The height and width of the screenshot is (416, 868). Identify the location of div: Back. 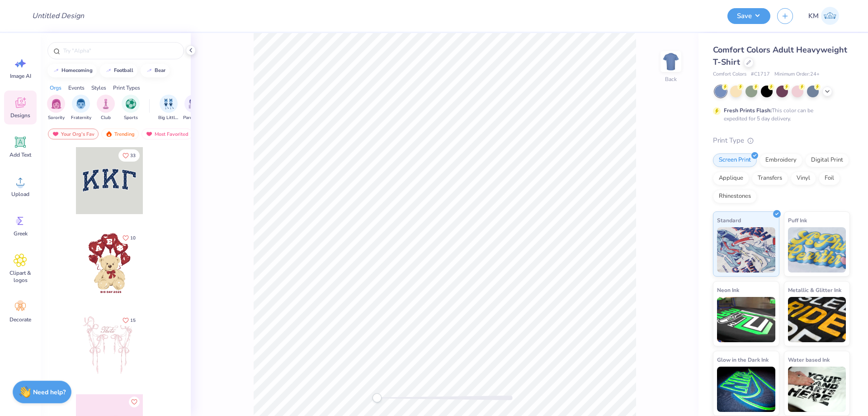
(671, 79).